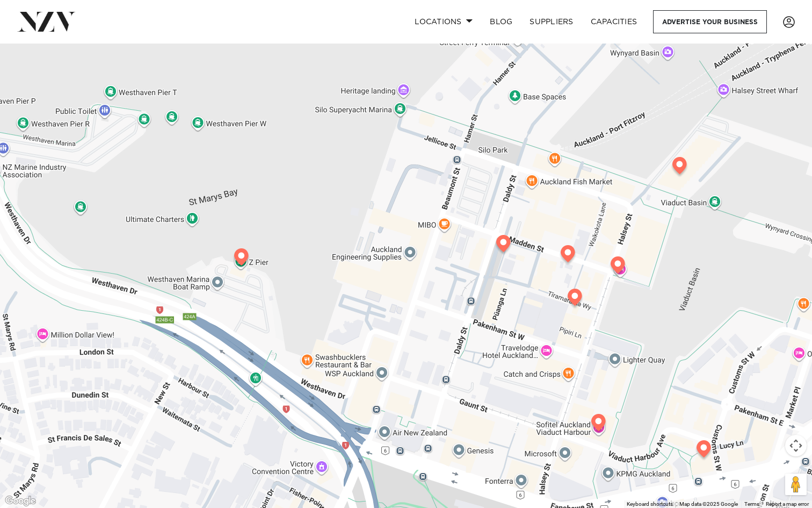  I want to click on button: Map camera controls, so click(796, 446).